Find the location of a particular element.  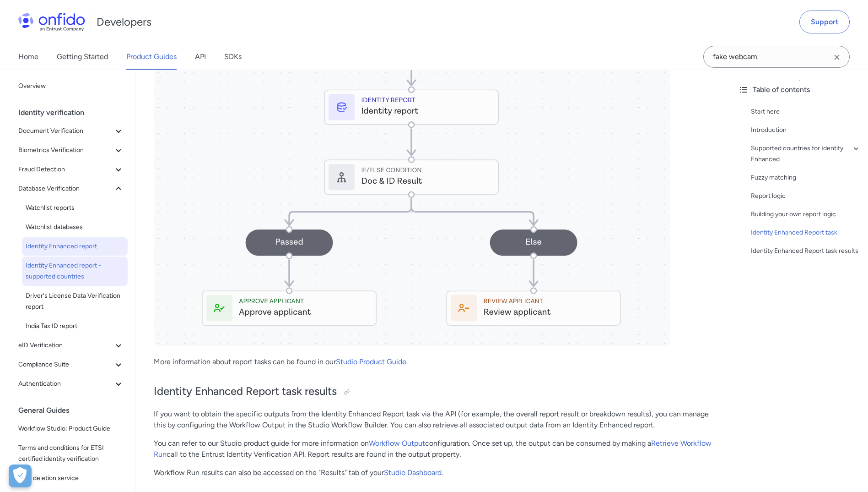

span: Driver's License Data Verification report is located at coordinates (74, 301).